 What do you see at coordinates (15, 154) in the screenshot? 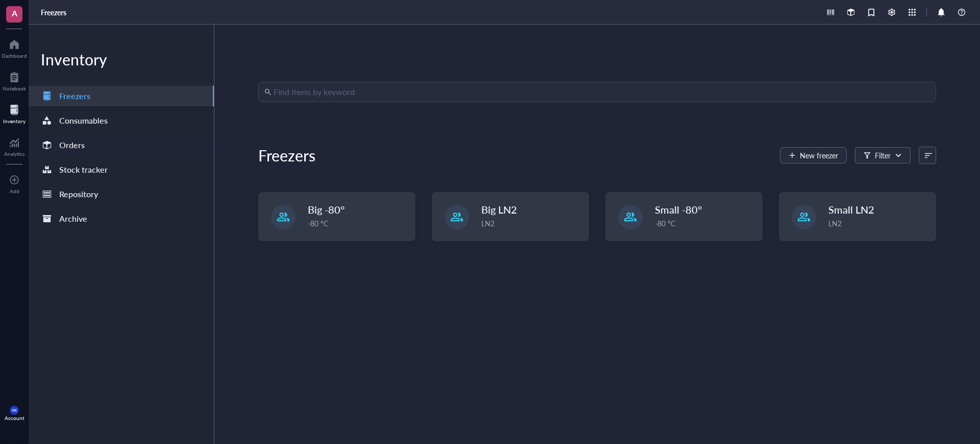
I see `div: Analytics` at bounding box center [15, 154].